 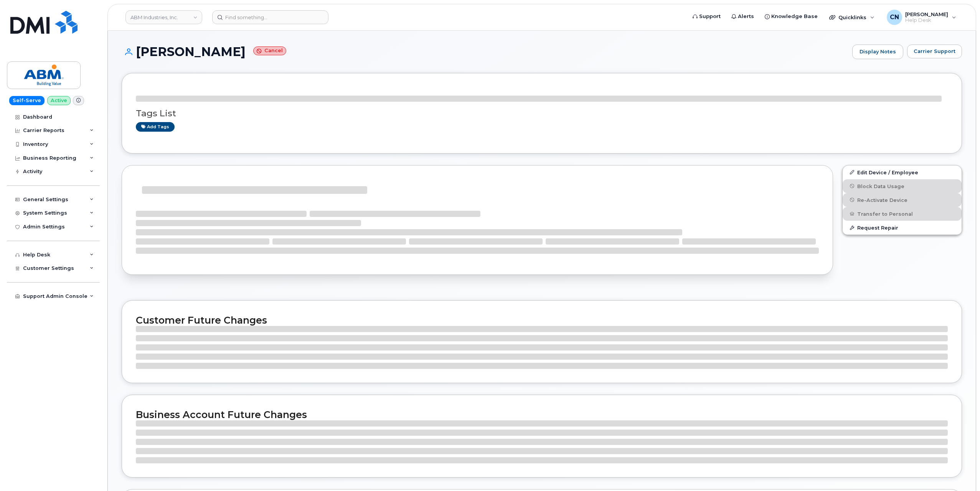 I want to click on button: Transfer to Personal, so click(x=902, y=214).